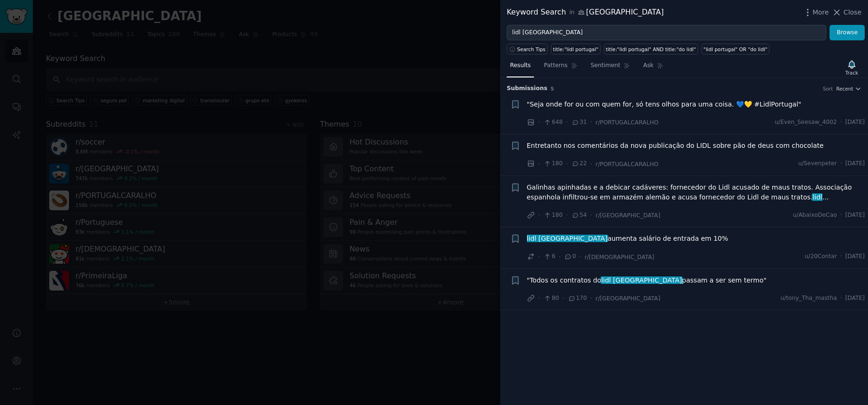 The height and width of the screenshot is (405, 868). I want to click on span: Submission s, so click(527, 89).